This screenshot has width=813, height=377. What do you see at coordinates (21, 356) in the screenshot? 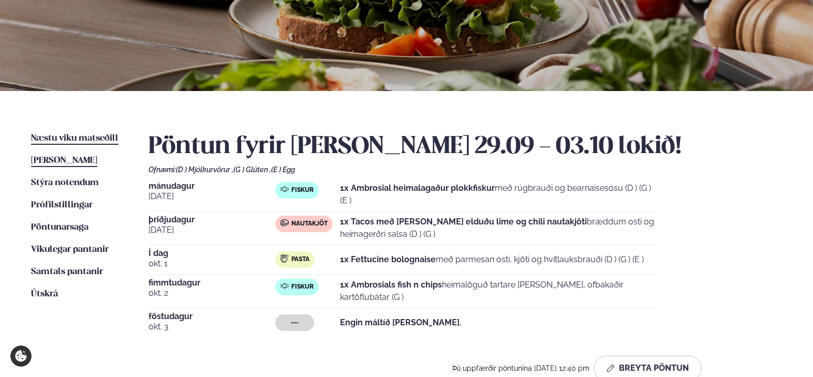
I see `a: Cookie settings` at bounding box center [21, 356].